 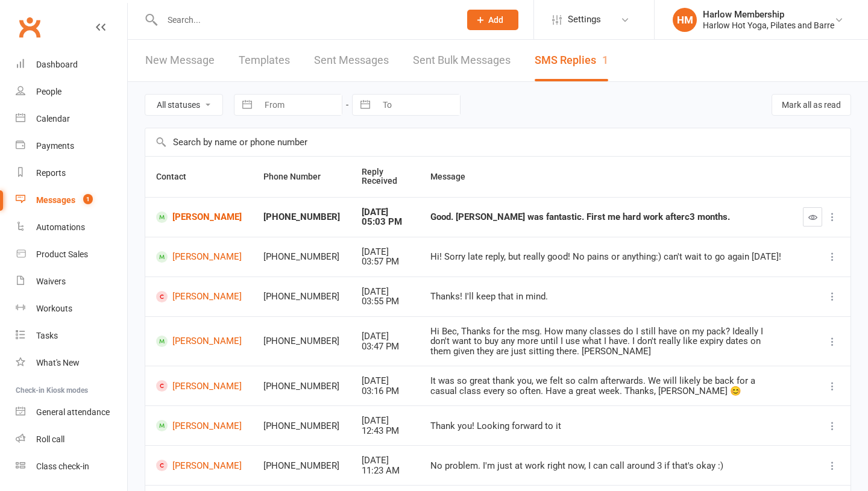 What do you see at coordinates (180, 61) in the screenshot?
I see `a: New Message` at bounding box center [180, 61].